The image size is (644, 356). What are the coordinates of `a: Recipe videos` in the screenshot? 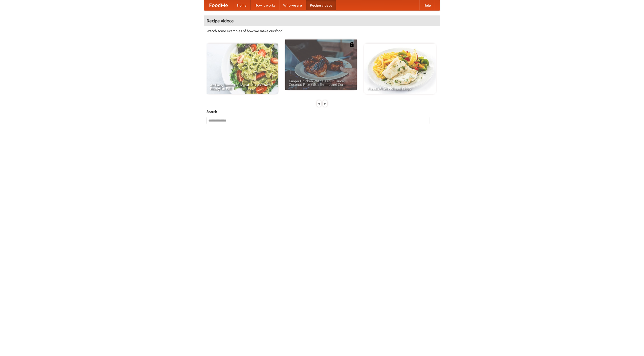 It's located at (321, 5).